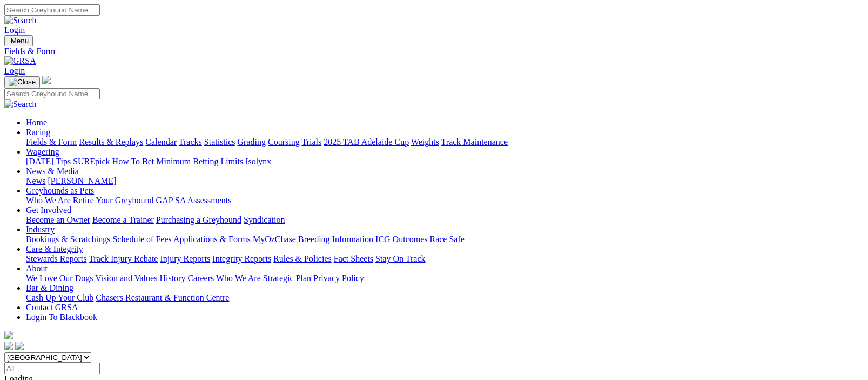 This screenshot has width=868, height=380. Describe the element at coordinates (62, 317) in the screenshot. I see `a: Login To Blackbook` at that location.